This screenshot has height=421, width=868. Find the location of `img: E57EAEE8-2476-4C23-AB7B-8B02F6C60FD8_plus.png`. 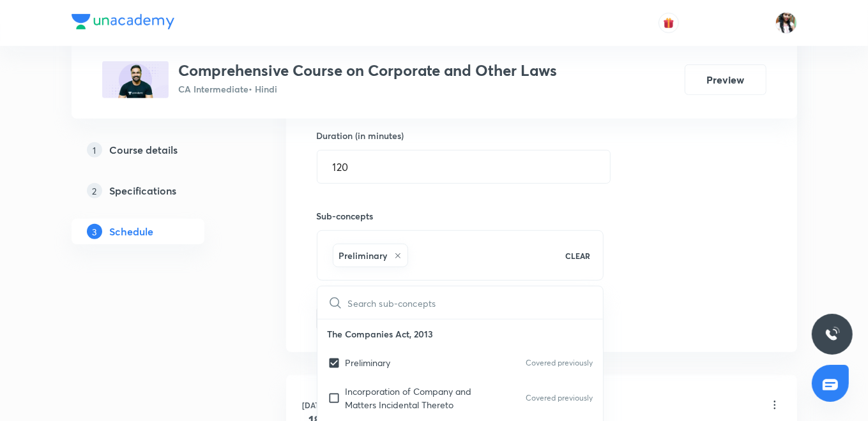

img: E57EAEE8-2476-4C23-AB7B-8B02F6C60FD8_plus.png is located at coordinates (136, 79).